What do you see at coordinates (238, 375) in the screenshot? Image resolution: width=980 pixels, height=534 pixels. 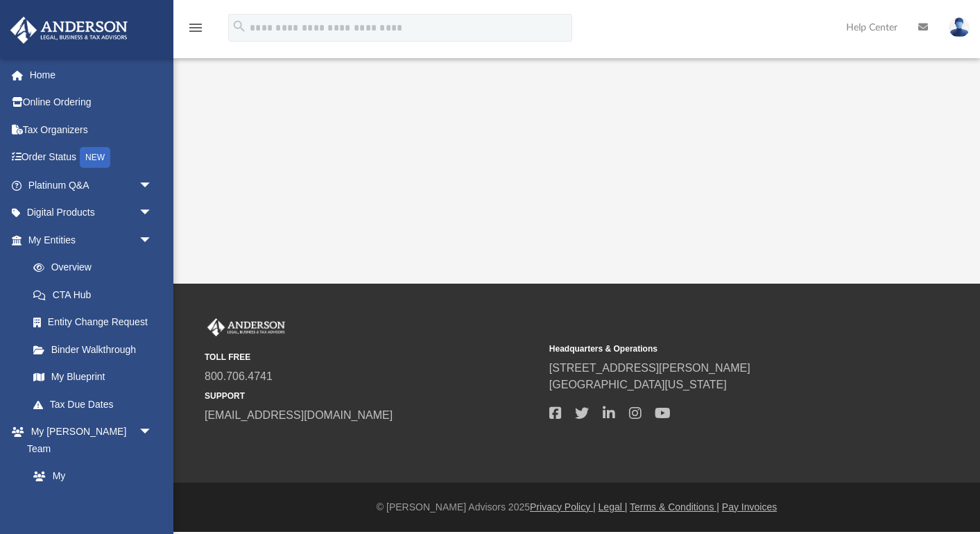 I see `a: 800.706.4741` at bounding box center [238, 375].